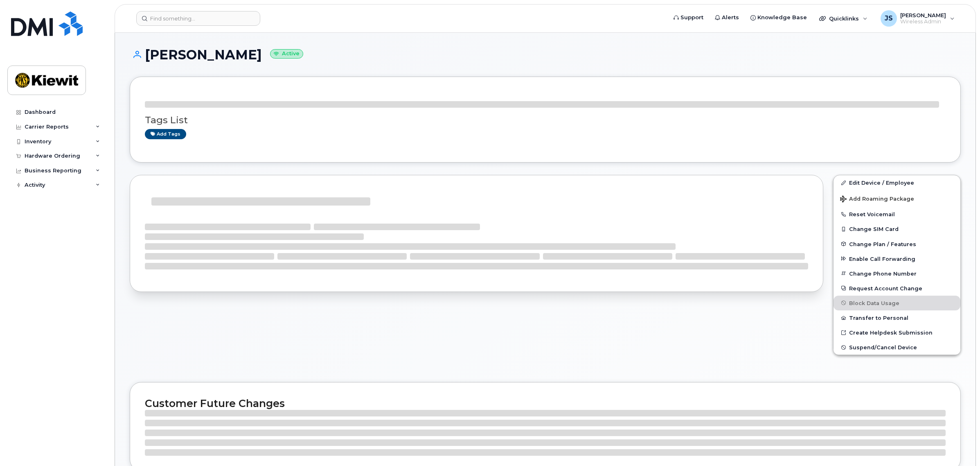  Describe the element at coordinates (897, 229) in the screenshot. I see `button: Change SIM Card` at that location.